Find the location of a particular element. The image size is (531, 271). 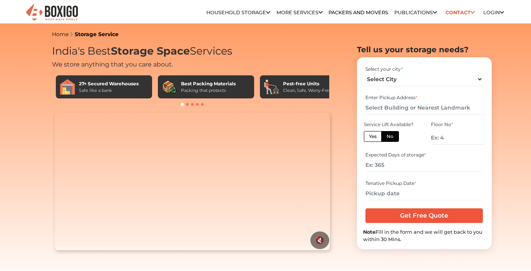

div: Service Lift Available? is located at coordinates (390, 125).